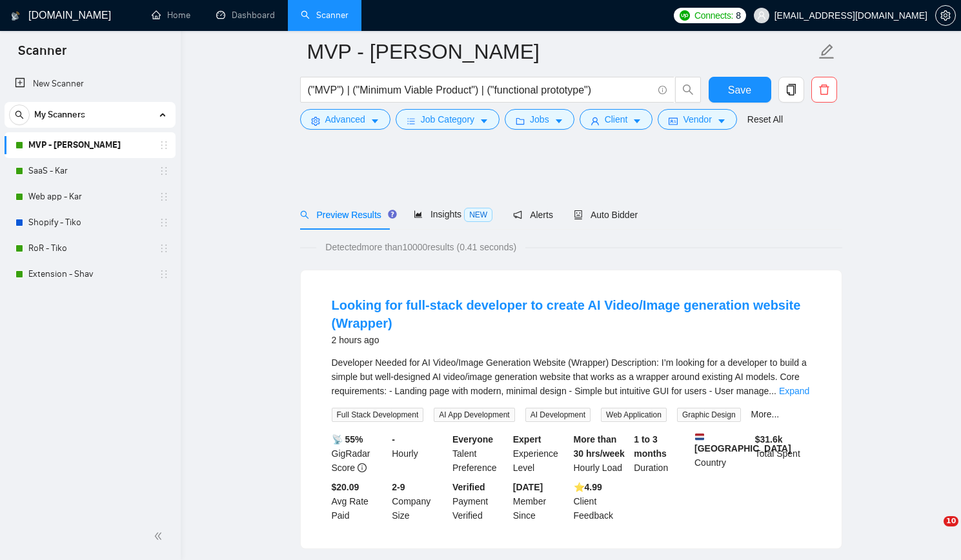 This screenshot has width=961, height=560. Describe the element at coordinates (783, 453) in the screenshot. I see `div: Total Spent` at that location.